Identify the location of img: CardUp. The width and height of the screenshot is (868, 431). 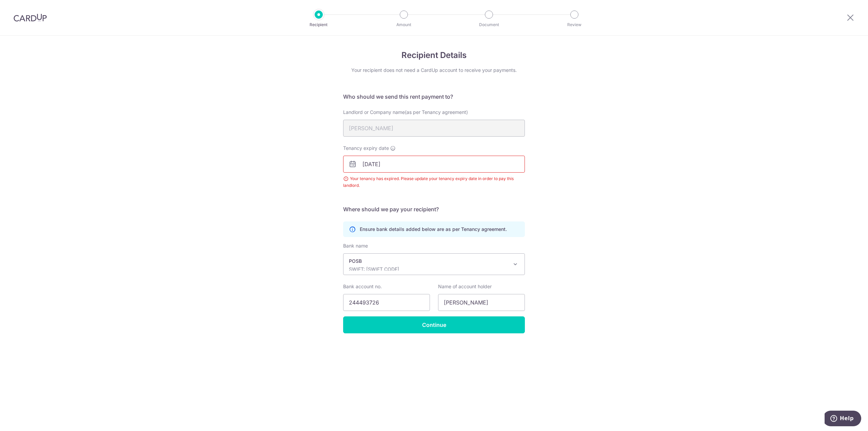
(30, 18).